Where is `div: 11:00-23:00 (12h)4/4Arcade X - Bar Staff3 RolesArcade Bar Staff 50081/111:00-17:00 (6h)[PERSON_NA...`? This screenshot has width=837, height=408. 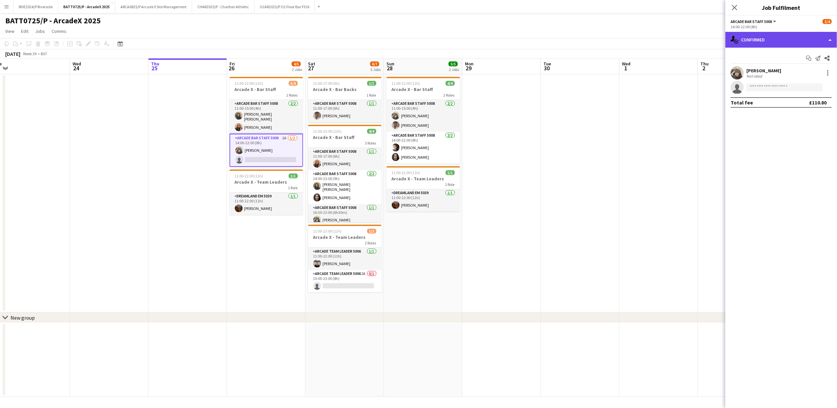
div: 11:00-23:00 (12h)4/4Arcade X - Bar Staff3 RolesArcade Bar Staff 50081/111:00-17:00 (6h)[PERSON_NA... is located at coordinates (345, 173).